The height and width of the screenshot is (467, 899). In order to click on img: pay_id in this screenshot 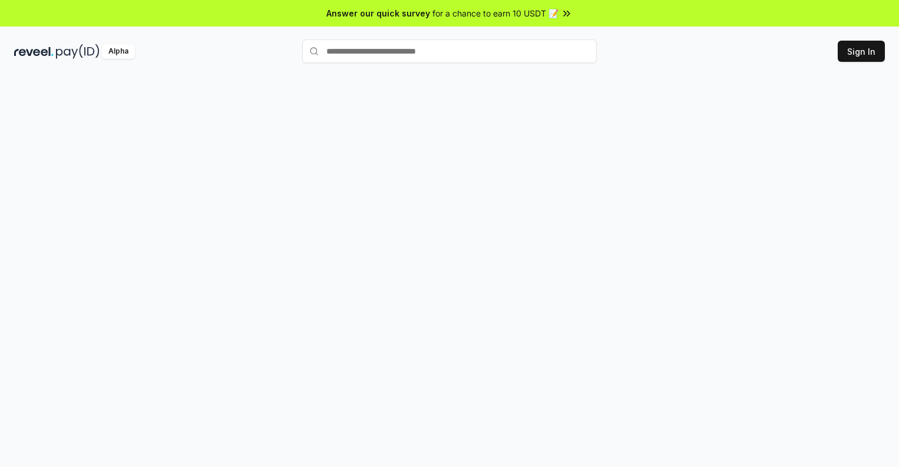, I will do `click(78, 51)`.